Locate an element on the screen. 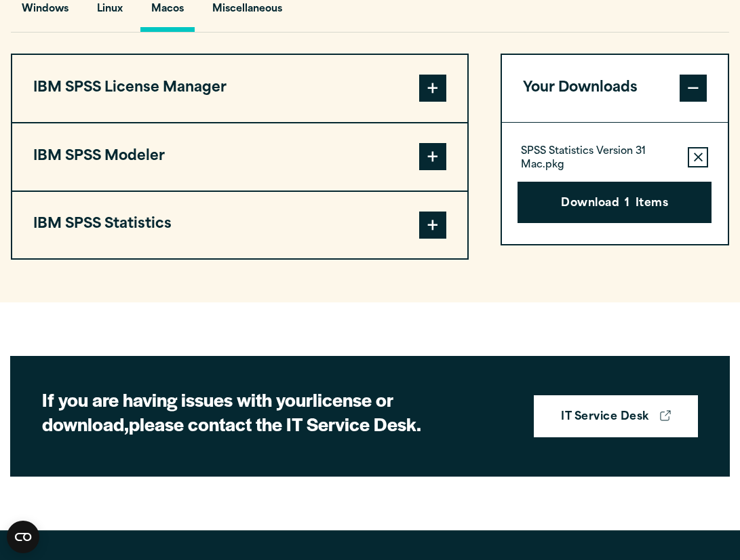 The width and height of the screenshot is (740, 560). strong: license or download, is located at coordinates (218, 412).